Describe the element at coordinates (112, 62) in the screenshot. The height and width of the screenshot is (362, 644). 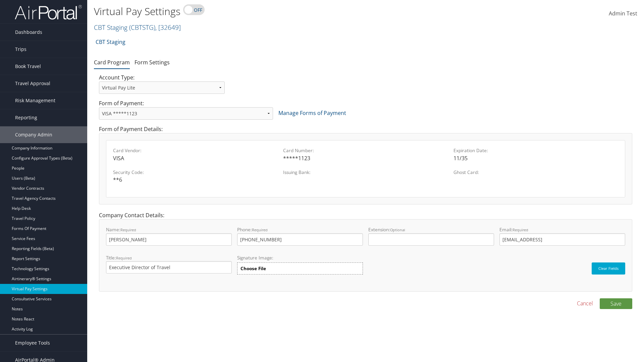
I see `a: Card Program` at that location.